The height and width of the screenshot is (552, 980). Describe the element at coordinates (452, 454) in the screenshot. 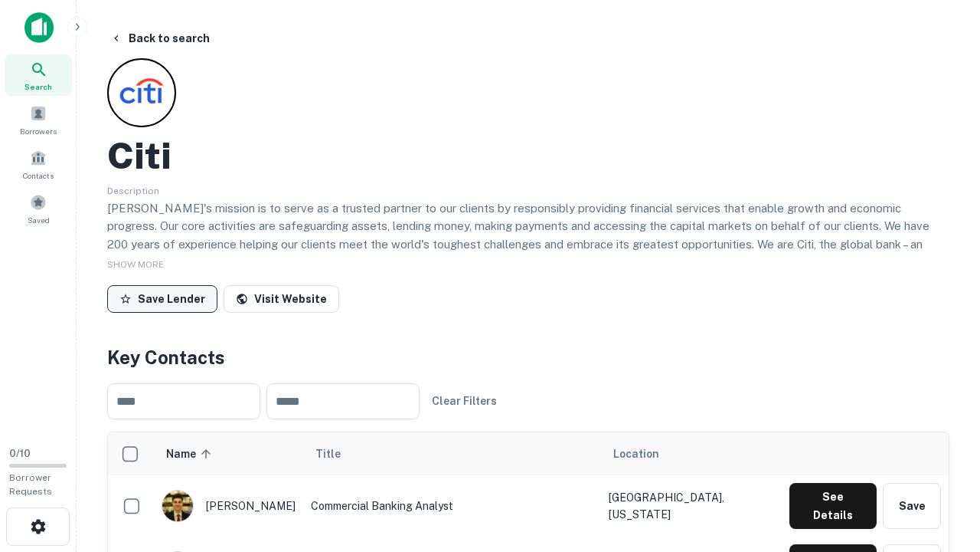

I see `th: Title` at that location.